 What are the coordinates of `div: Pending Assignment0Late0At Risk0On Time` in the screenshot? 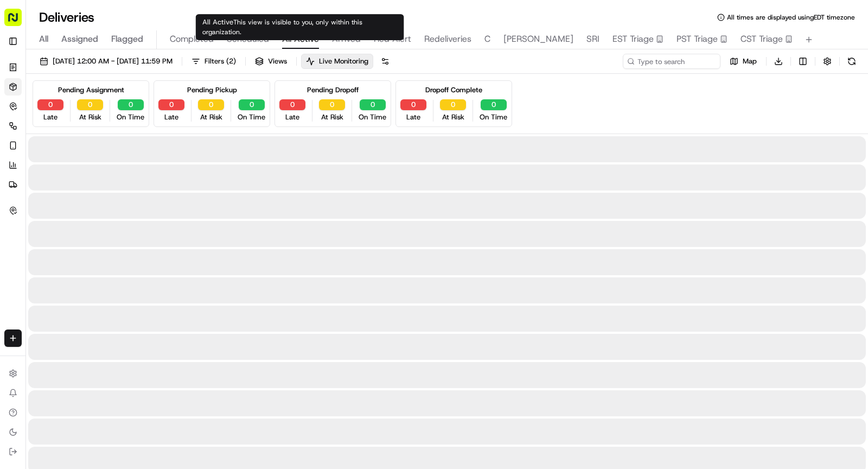 It's located at (91, 104).